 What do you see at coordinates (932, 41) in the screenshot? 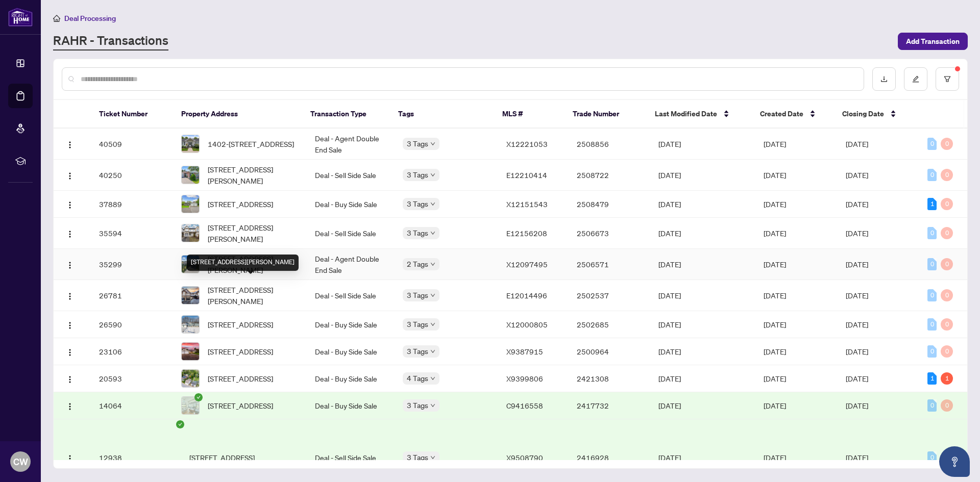
I see `button: Add Transaction` at bounding box center [932, 41].